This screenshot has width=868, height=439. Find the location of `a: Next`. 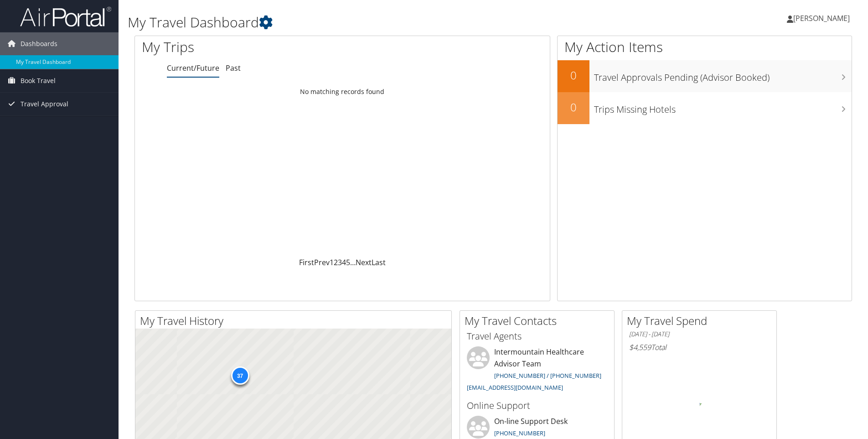

a: Next is located at coordinates (364, 263).